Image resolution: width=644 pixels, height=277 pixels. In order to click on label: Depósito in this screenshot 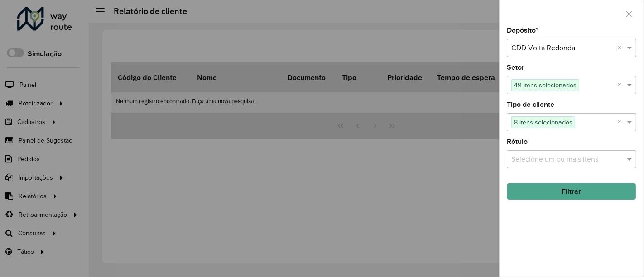, I will do `click(522, 30)`.